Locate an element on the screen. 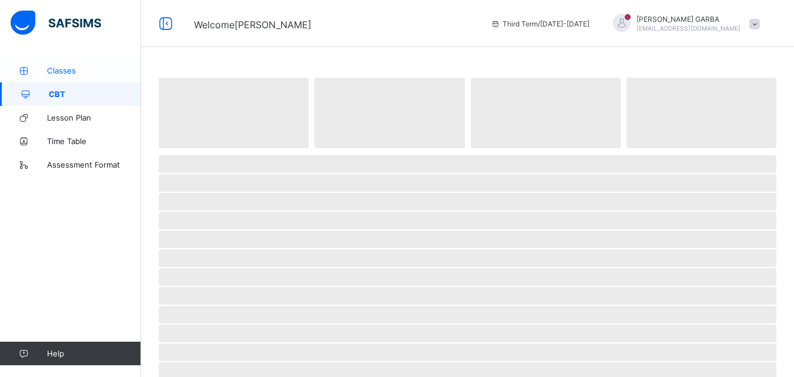 Image resolution: width=794 pixels, height=377 pixels. img: safsims is located at coordinates (56, 23).